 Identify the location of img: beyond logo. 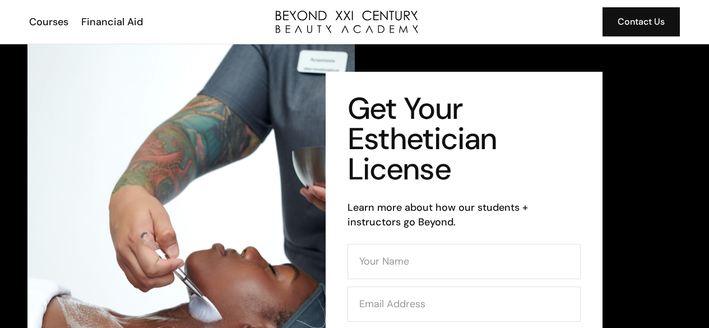
(347, 22).